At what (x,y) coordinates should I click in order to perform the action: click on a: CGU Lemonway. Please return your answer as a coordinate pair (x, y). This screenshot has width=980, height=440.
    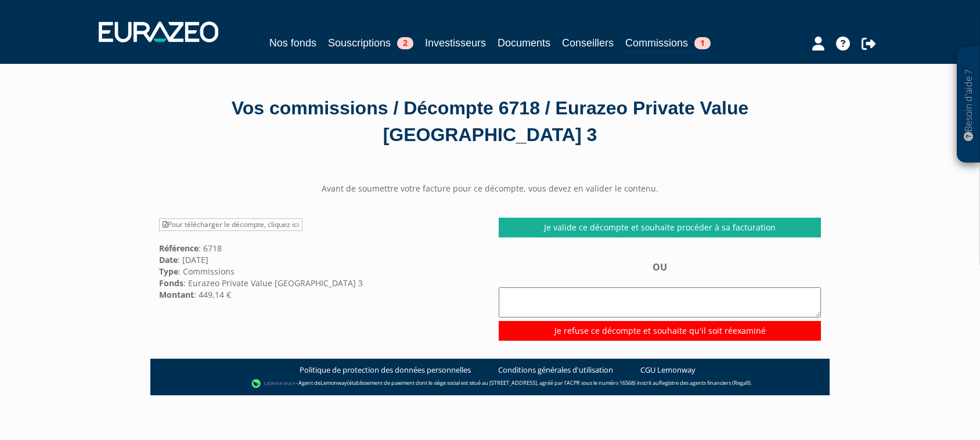
    Looking at the image, I should click on (668, 370).